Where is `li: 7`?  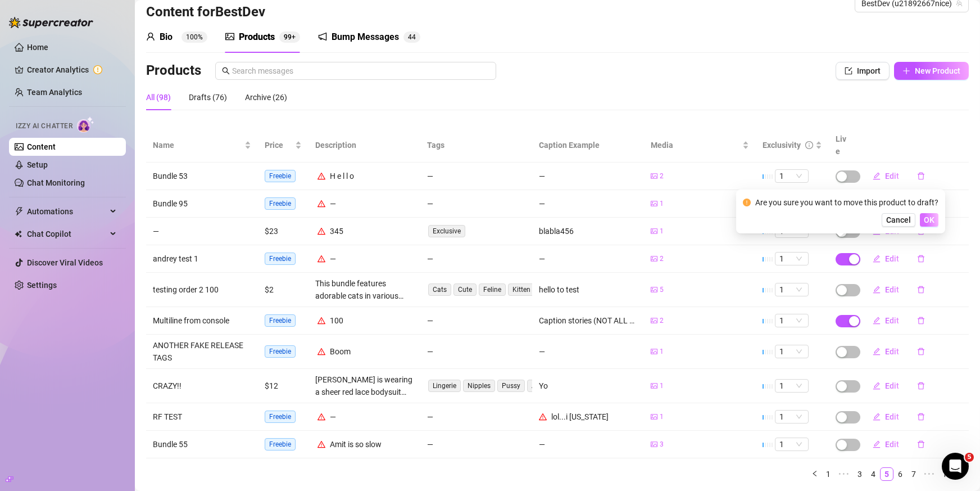
li: 7 is located at coordinates (914, 474).